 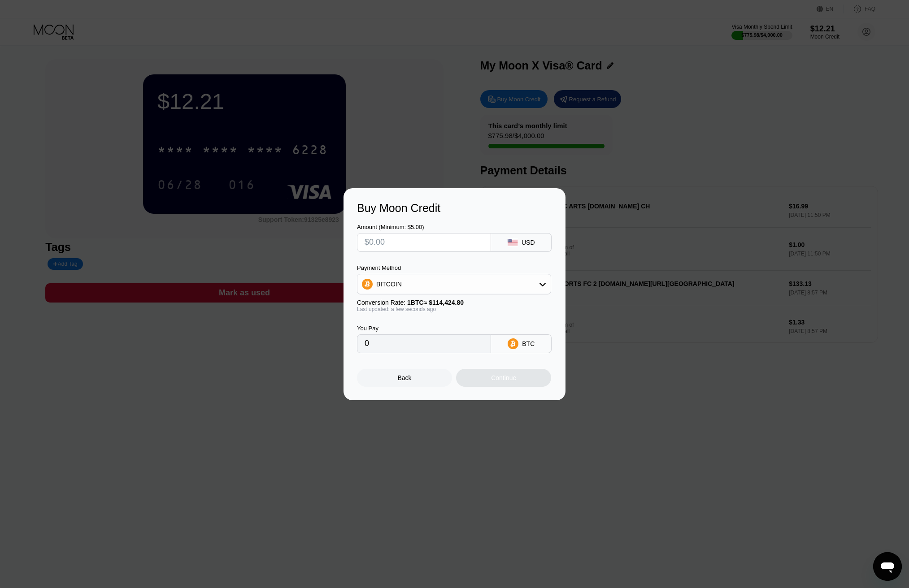 What do you see at coordinates (454, 268) in the screenshot?
I see `div: Payment Method` at bounding box center [454, 268].